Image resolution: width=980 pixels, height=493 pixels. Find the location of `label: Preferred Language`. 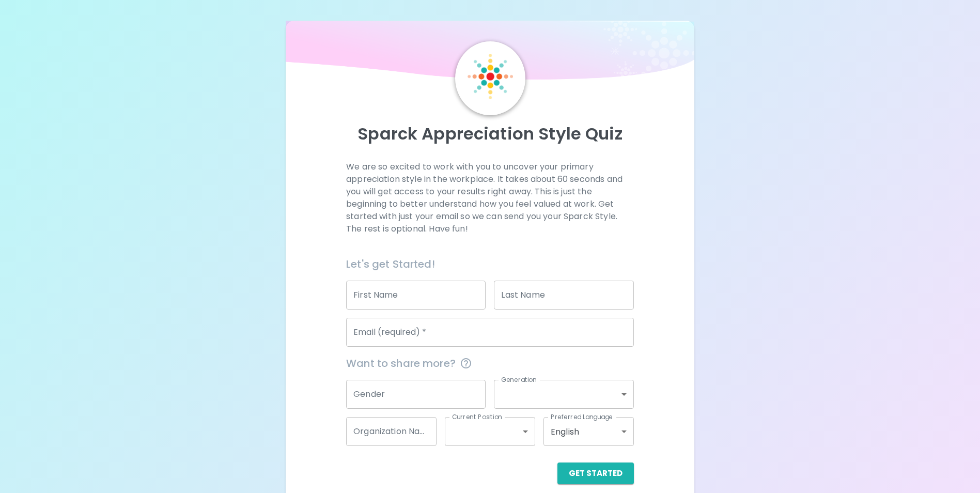

label: Preferred Language is located at coordinates (582, 416).